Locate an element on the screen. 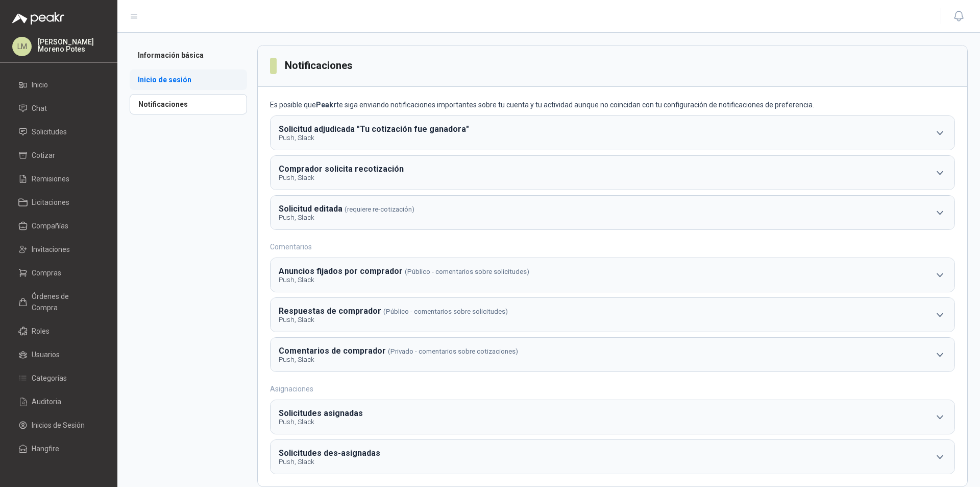 This screenshot has width=980, height=487. button: Solicitud editada(requiere re-cotización)Push, Slack is located at coordinates (613, 213).